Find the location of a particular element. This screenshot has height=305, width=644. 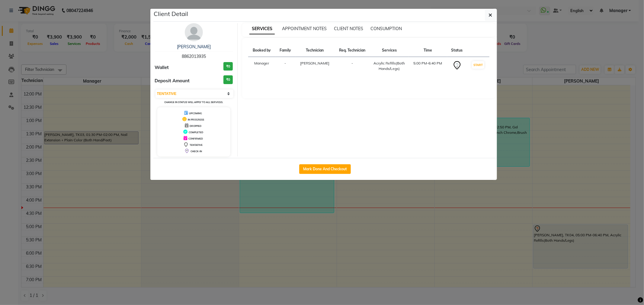

span: DROPPED is located at coordinates (195, 126).